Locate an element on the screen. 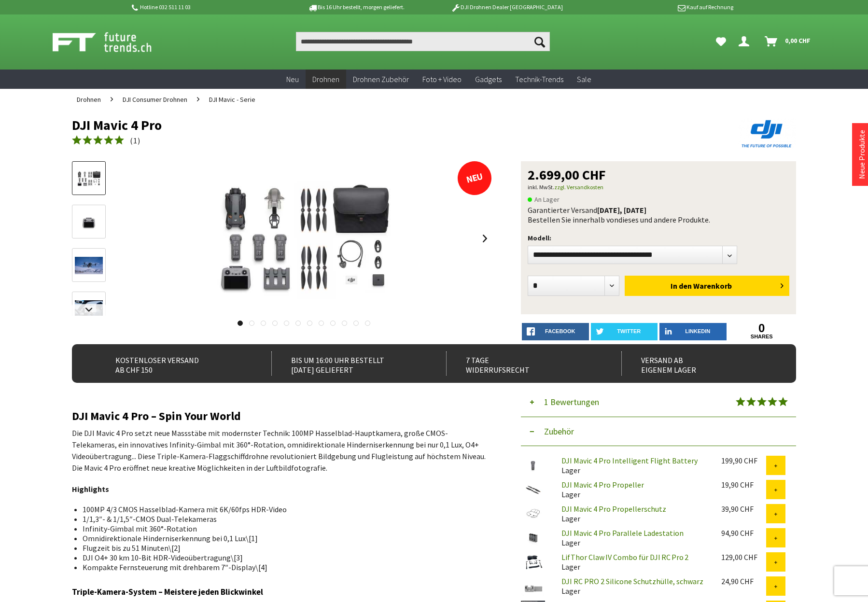 This screenshot has height=602, width=868. span: Gadgets is located at coordinates (489, 79).